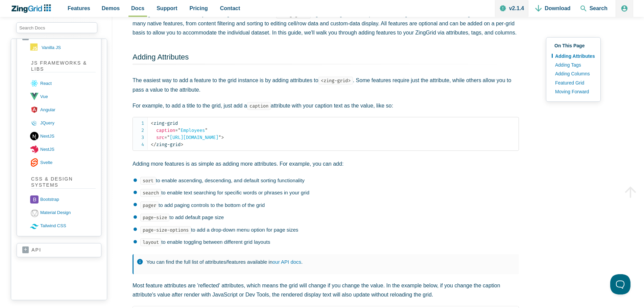 This screenshot has height=308, width=644. What do you see at coordinates (160, 137) in the screenshot?
I see `span: src` at bounding box center [160, 137].